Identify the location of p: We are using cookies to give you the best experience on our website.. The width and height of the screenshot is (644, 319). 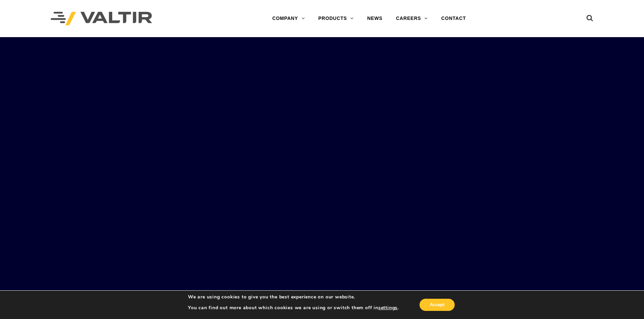
(294, 297).